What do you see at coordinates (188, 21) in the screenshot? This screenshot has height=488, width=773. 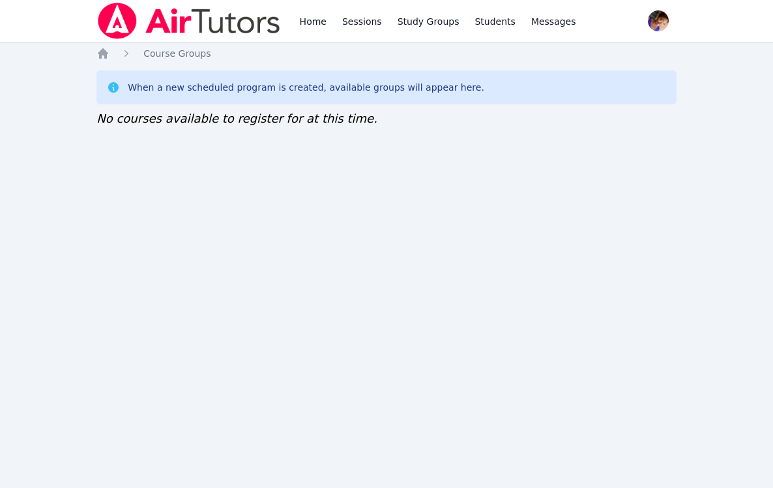 I see `img: Air Tutors` at bounding box center [188, 21].